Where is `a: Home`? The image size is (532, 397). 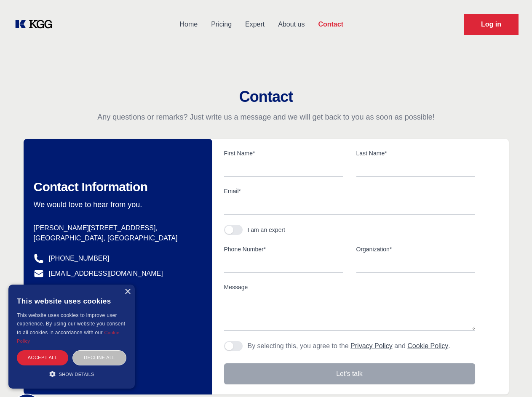
a: Home is located at coordinates (188, 24).